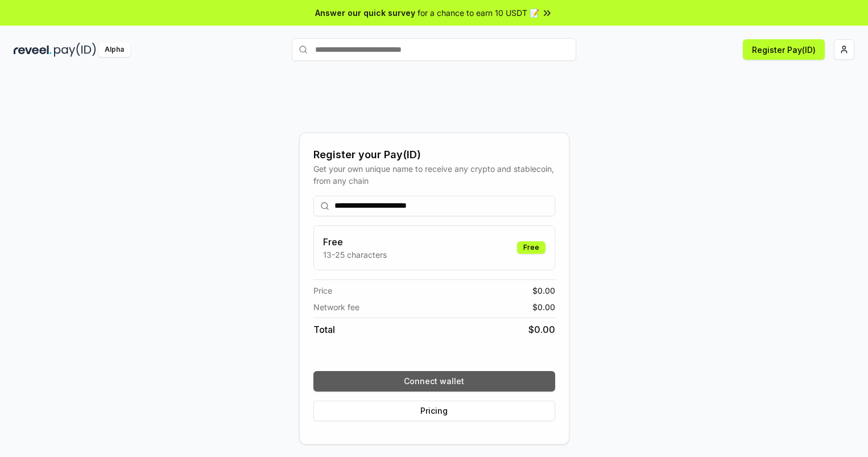 The width and height of the screenshot is (868, 457). What do you see at coordinates (323, 290) in the screenshot?
I see `span: Price` at bounding box center [323, 290].